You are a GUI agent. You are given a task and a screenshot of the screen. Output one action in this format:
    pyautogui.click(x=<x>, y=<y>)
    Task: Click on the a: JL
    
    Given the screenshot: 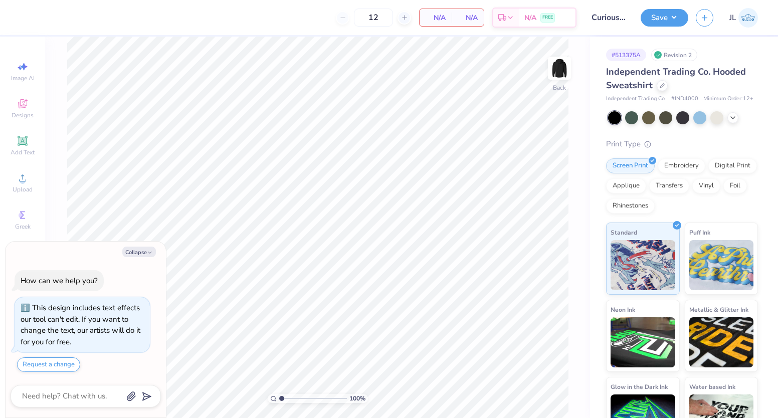 What is the action you would take?
    pyautogui.click(x=744, y=18)
    